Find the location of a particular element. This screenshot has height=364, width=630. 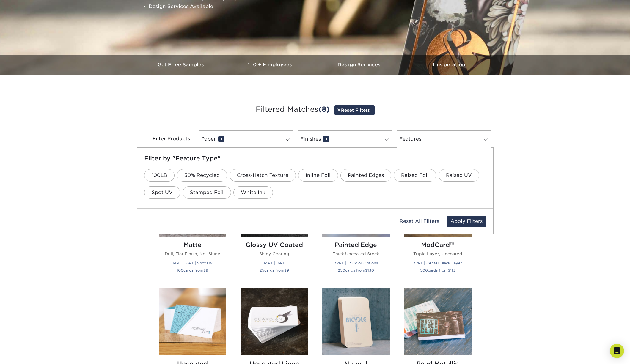

span: 25 is located at coordinates (262, 270).